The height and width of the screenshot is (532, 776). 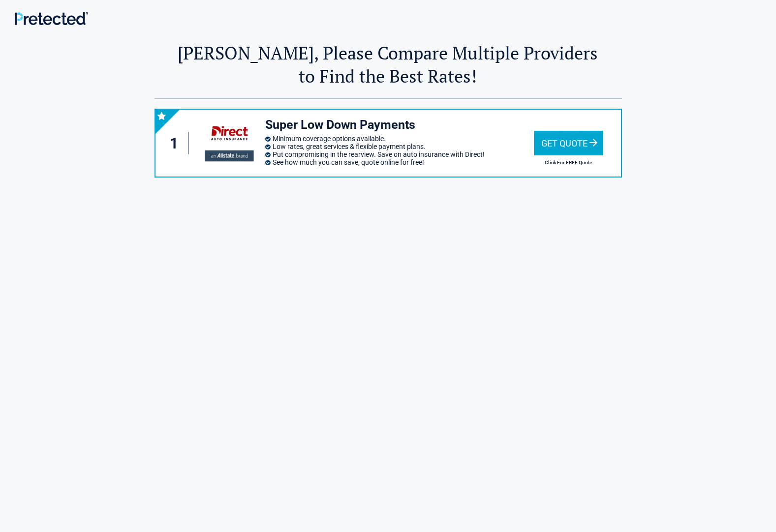 What do you see at coordinates (568, 143) in the screenshot?
I see `div: Get Quote` at bounding box center [568, 143].